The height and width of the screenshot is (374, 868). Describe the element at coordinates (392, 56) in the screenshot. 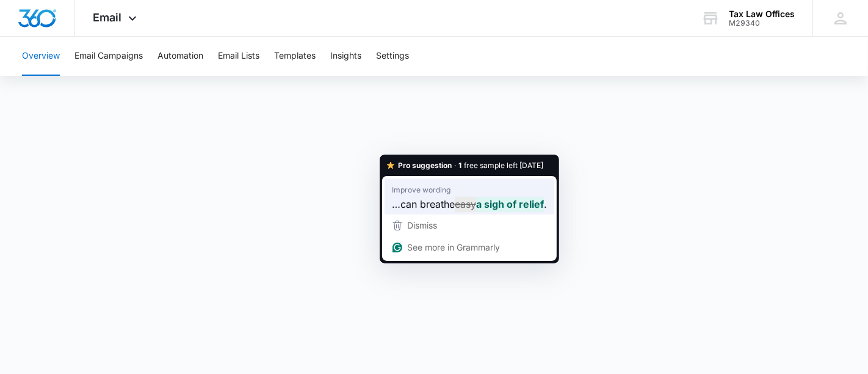

I see `button: Settings` at that location.